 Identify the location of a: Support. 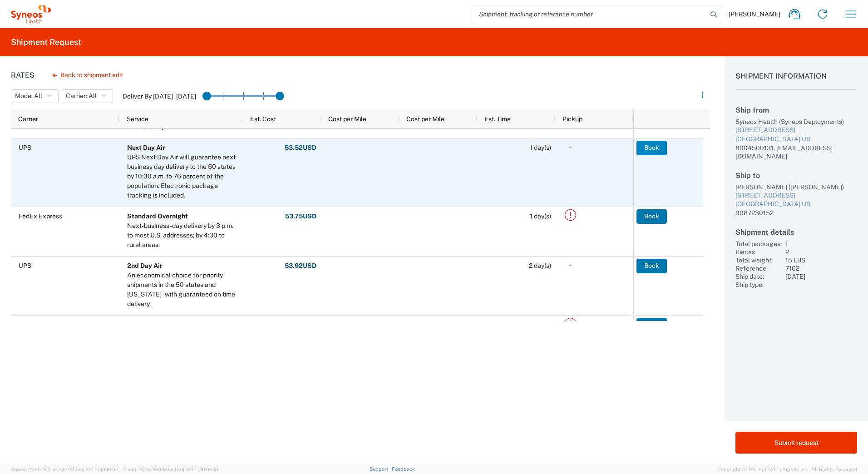
(381, 469).